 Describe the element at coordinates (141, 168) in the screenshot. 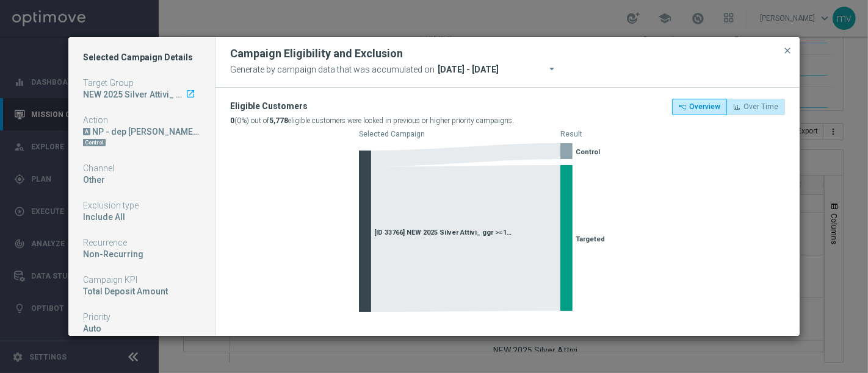

I see `div: Channel` at that location.